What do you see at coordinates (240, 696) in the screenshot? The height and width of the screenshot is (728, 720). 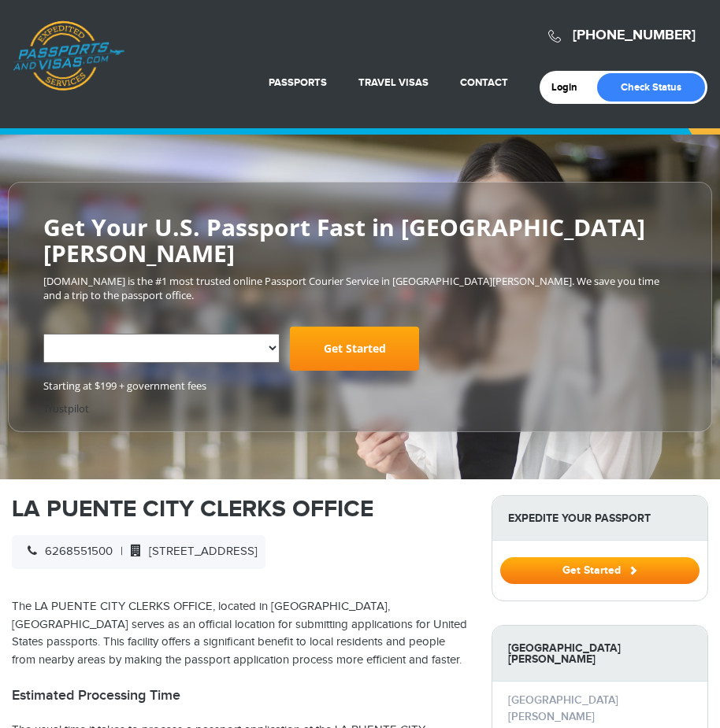 I see `h2: Estimated Processing Time` at bounding box center [240, 696].